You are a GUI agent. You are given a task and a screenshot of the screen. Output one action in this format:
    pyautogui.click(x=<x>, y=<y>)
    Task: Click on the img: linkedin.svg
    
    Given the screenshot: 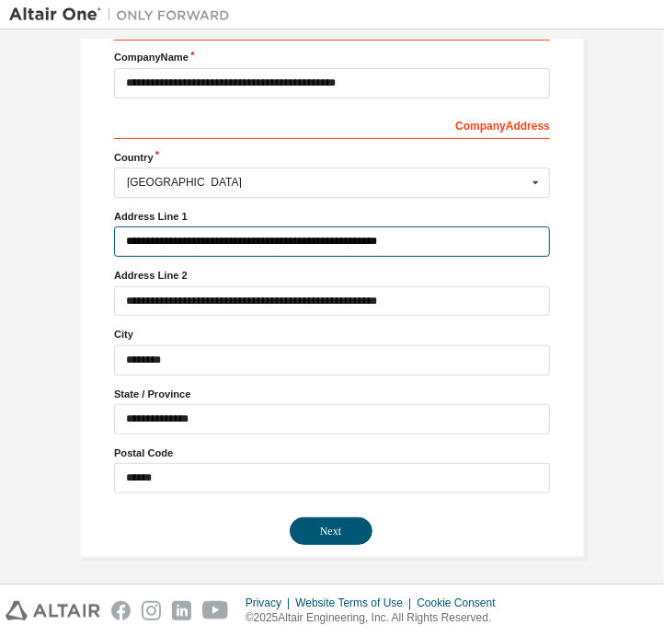 What is the action you would take?
    pyautogui.click(x=181, y=610)
    